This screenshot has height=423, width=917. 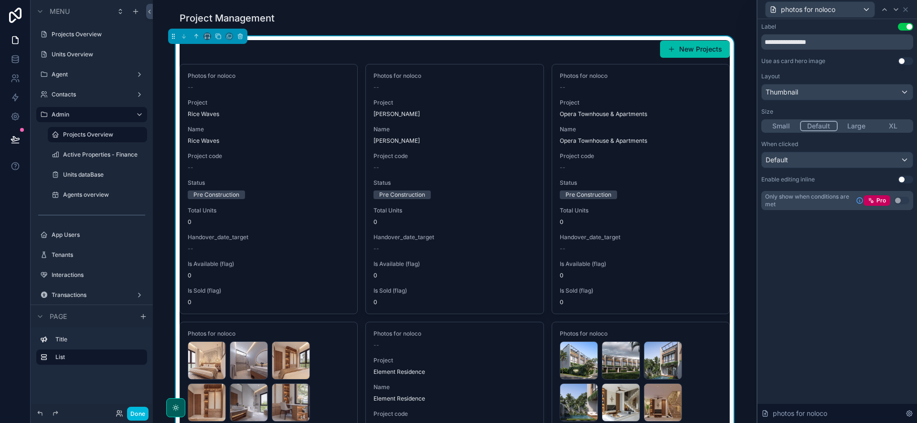 I want to click on a: New Projects, so click(x=695, y=49).